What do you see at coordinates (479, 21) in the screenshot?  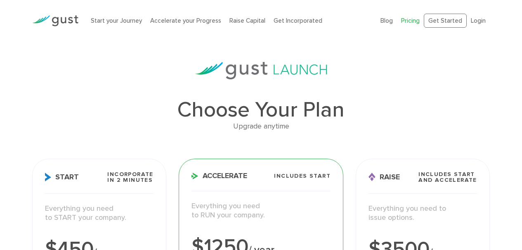 I see `a: Login` at bounding box center [479, 21].